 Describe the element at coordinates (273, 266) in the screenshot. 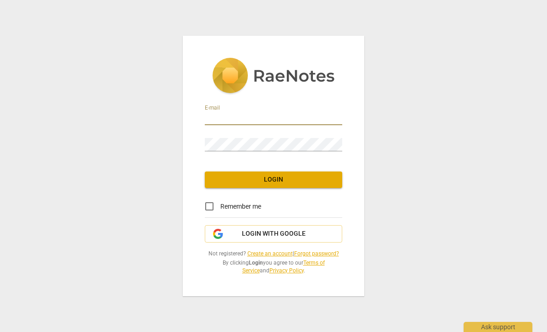

I see `span: By clicking you agree to our and .` at that location.